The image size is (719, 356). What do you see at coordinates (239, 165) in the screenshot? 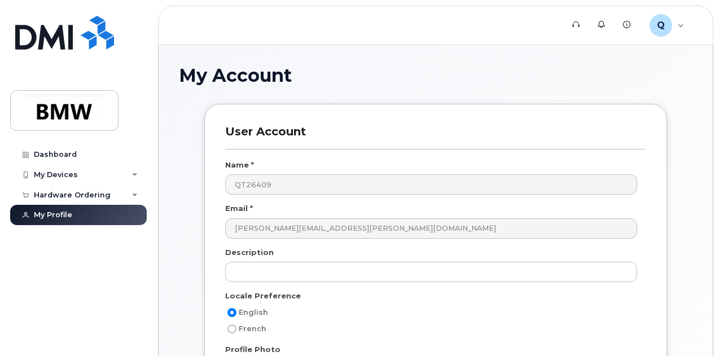
I see `label: Name *` at bounding box center [239, 165].